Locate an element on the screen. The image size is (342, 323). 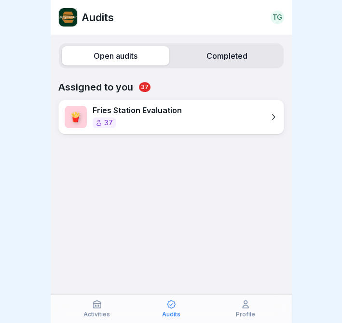
label: Open audits is located at coordinates (115, 56).